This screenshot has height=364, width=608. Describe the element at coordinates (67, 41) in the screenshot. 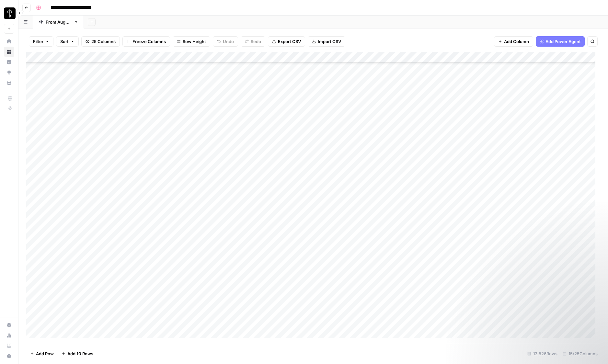

I see `button: Sort` at that location.